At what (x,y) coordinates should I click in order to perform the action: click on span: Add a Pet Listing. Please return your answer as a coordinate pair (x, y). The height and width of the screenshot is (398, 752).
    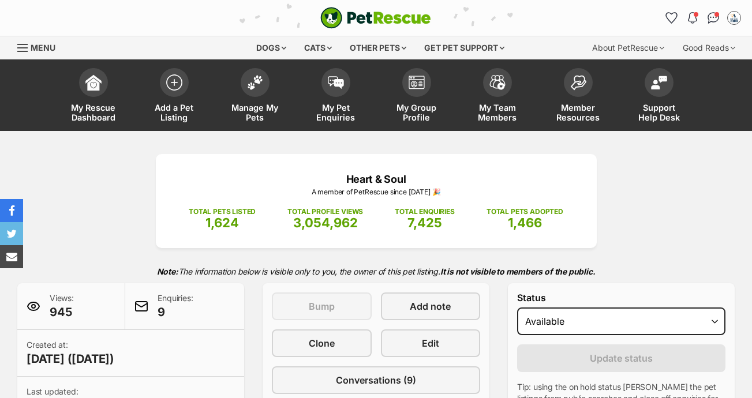
    Looking at the image, I should click on (174, 112).